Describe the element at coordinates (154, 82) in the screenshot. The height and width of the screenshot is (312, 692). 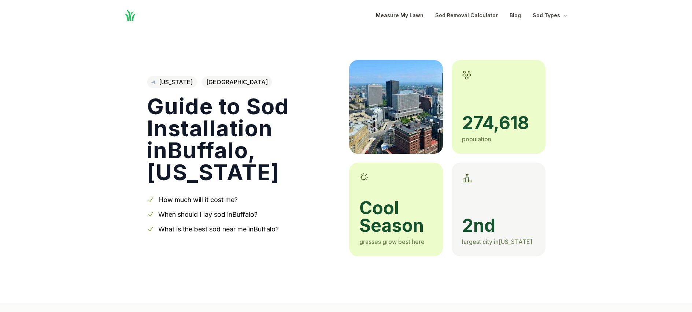
I see `img: New York state outline` at that location.